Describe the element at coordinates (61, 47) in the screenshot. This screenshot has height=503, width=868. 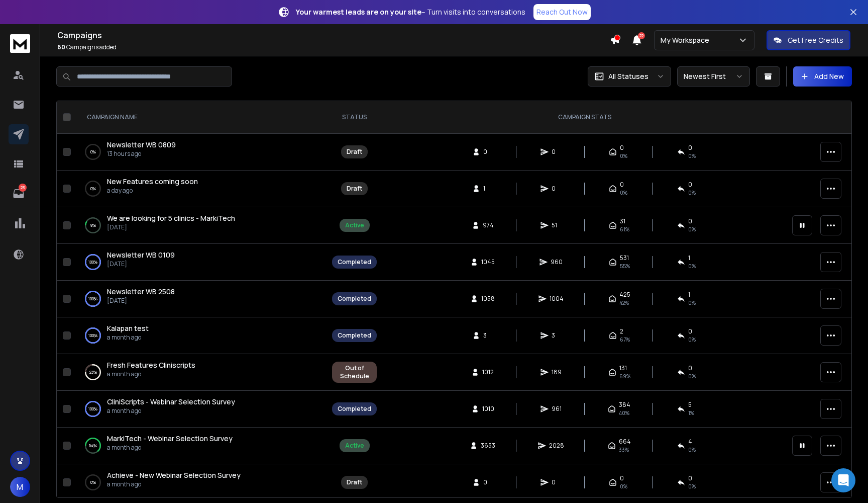
I see `span: 60` at that location.